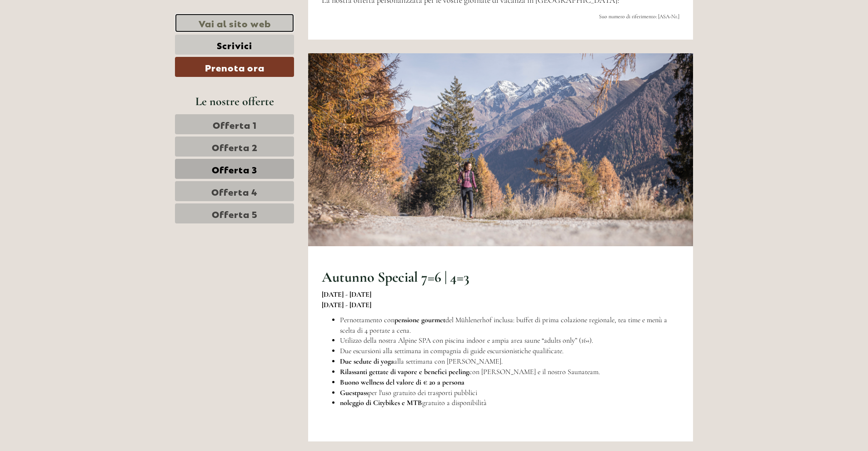 This screenshot has height=451, width=868. Describe the element at coordinates (234, 169) in the screenshot. I see `span: Offerta 3` at that location.